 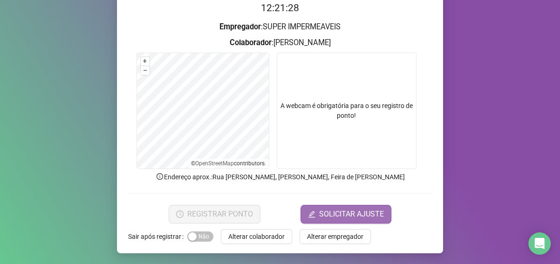 I want to click on h3: : SUPER IMPERMEAVEIS, so click(x=280, y=27).